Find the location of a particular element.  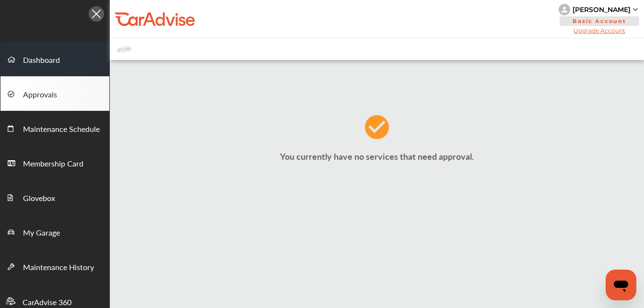

a: Approvals is located at coordinates (55, 94).